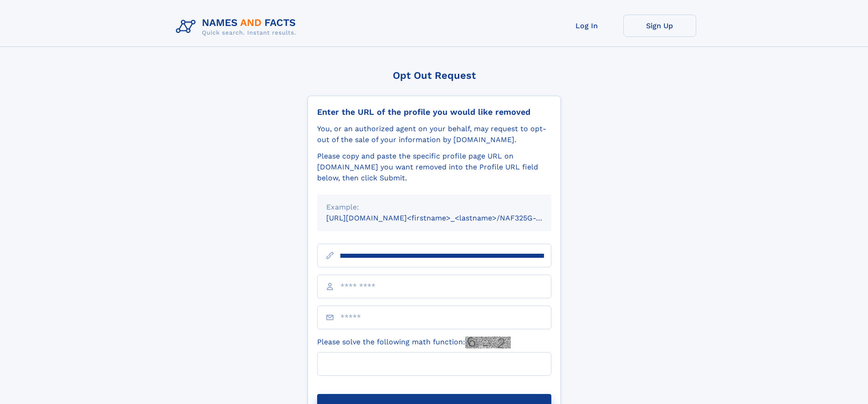 Image resolution: width=868 pixels, height=404 pixels. Describe the element at coordinates (434, 75) in the screenshot. I see `div: Opt Out Request` at that location.